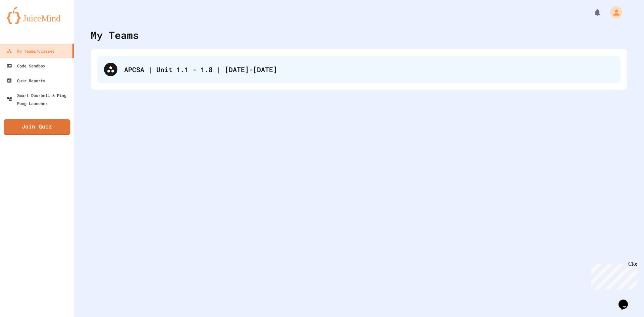 This screenshot has height=317, width=644. I want to click on div: My Teams/Classes, so click(30, 51).